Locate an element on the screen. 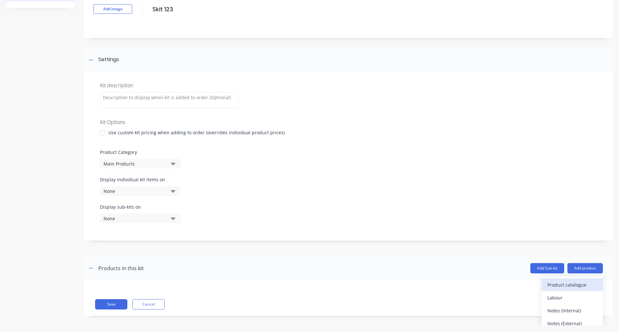  label: Display sub-kits on is located at coordinates (140, 207).